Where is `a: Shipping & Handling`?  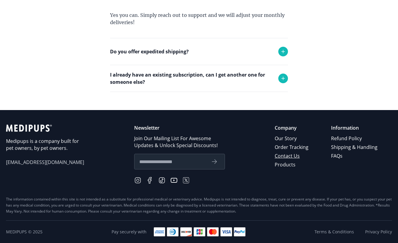
a: Shipping & Handling is located at coordinates (355, 147).